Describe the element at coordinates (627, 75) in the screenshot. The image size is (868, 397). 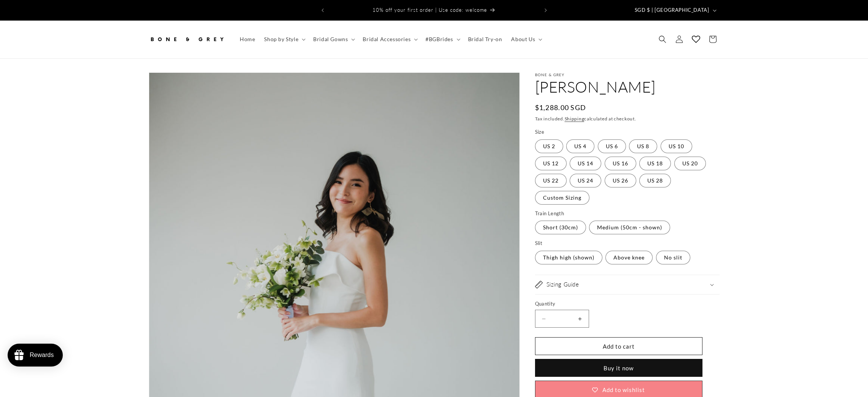
I see `p: Bone & Grey` at that location.